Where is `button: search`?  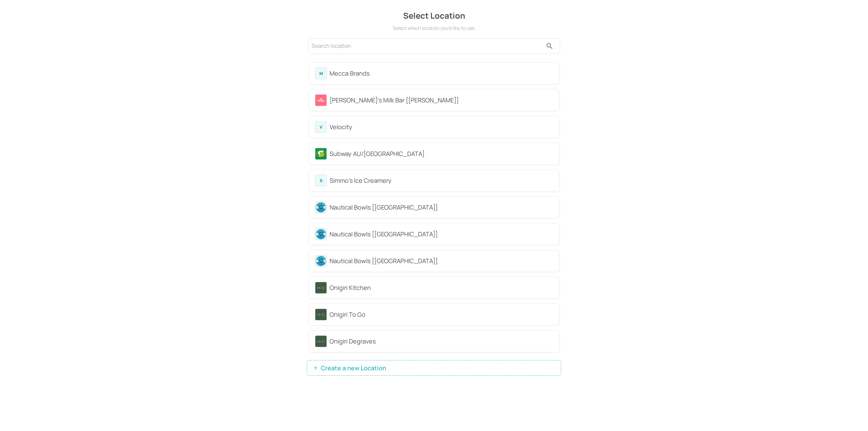 button: search is located at coordinates (550, 46).